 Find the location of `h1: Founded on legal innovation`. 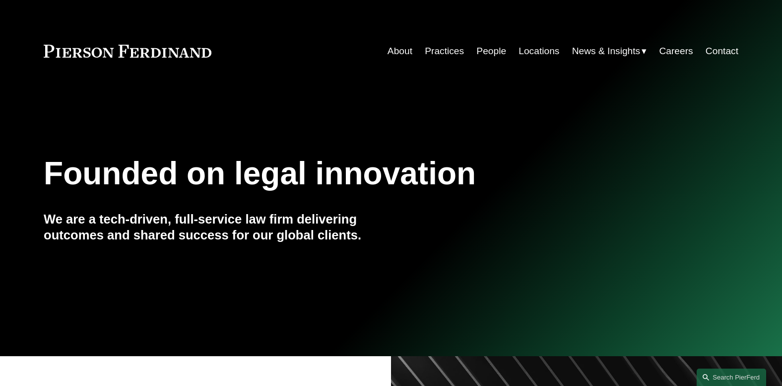

h1: Founded on legal innovation is located at coordinates (333, 173).